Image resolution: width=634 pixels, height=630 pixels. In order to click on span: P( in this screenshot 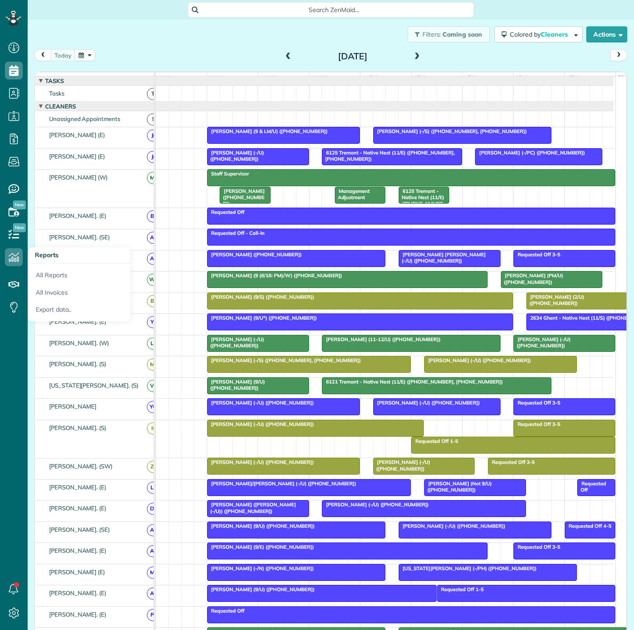, I will do `click(153, 615)`.